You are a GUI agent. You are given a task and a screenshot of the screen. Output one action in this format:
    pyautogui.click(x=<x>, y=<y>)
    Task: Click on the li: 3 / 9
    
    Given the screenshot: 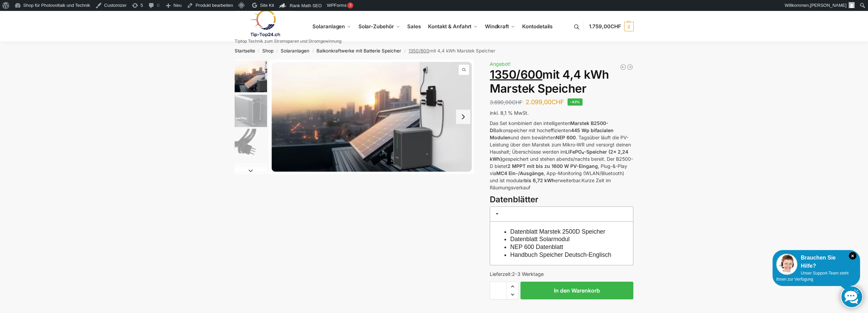 What is the action you would take?
    pyautogui.click(x=250, y=145)
    